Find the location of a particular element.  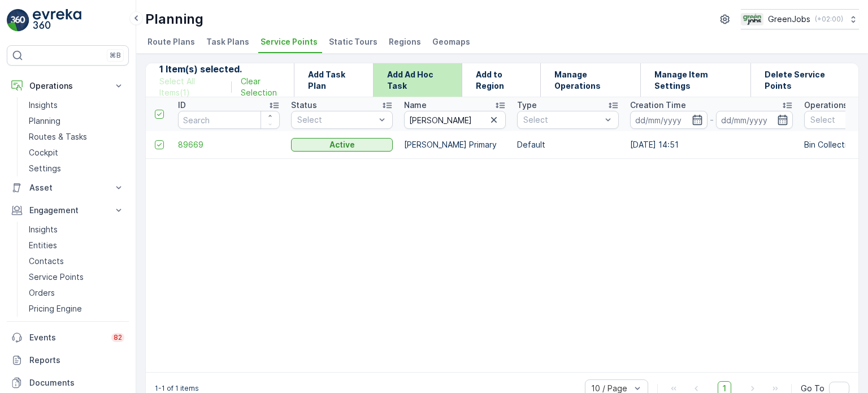

p: Type is located at coordinates (527, 105).